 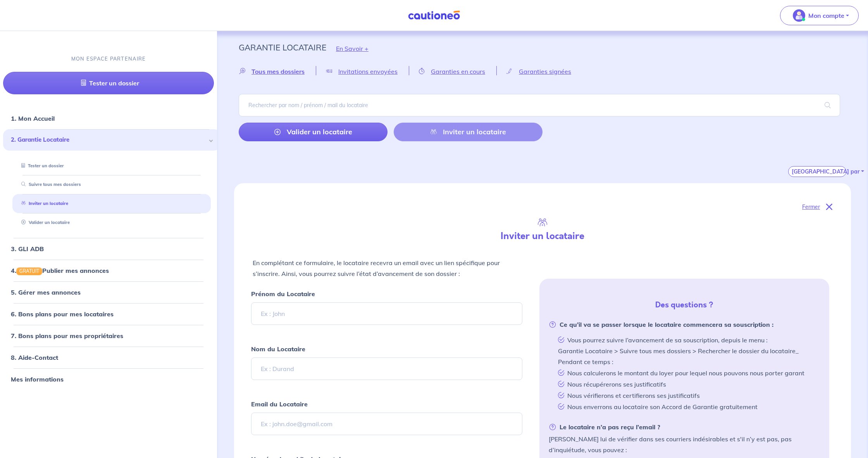 I want to click on div: 5. Gérer mes annonces, so click(x=108, y=292).